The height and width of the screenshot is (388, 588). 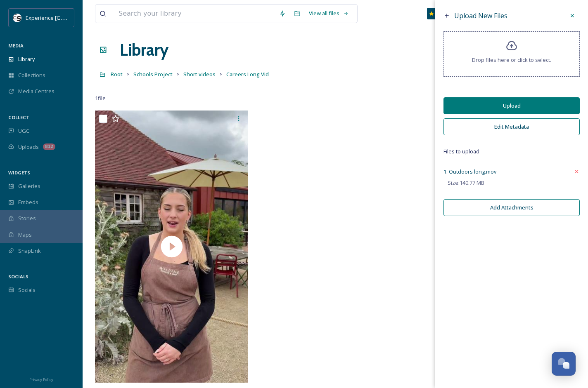 What do you see at coordinates (448, 14) in the screenshot?
I see `div: What's New` at bounding box center [448, 14].